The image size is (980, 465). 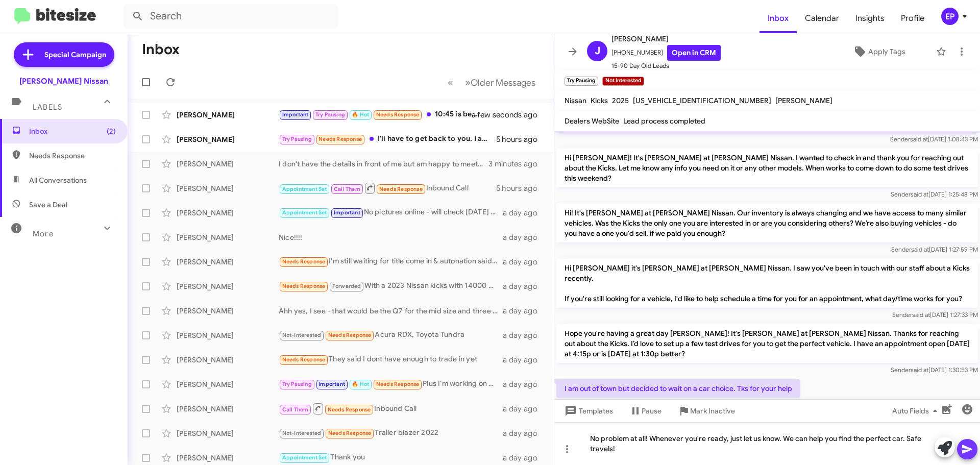 I want to click on div: Ahh yes, I see - that would be the Q7 for the mid size and three rows of seats; had you considere..., so click(x=390, y=311).